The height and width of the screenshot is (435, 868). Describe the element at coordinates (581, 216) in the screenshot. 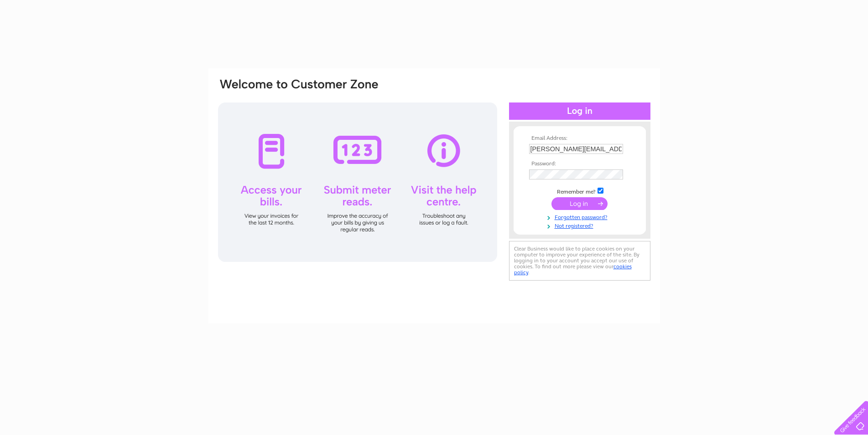

I see `a: Forgotten password?` at that location.